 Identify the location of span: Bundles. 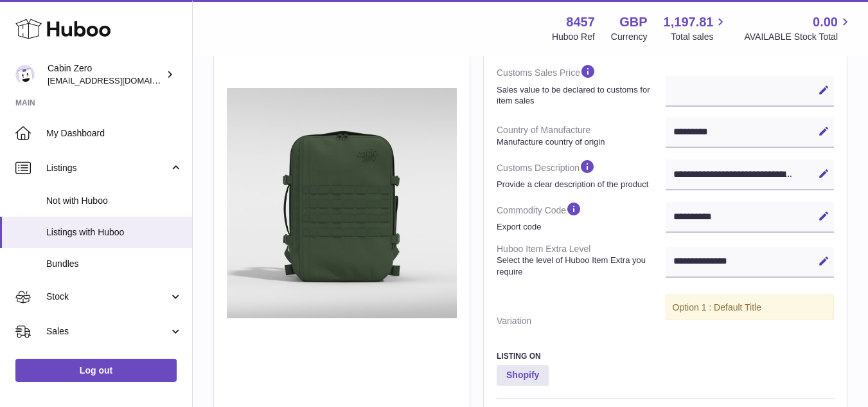
(114, 263).